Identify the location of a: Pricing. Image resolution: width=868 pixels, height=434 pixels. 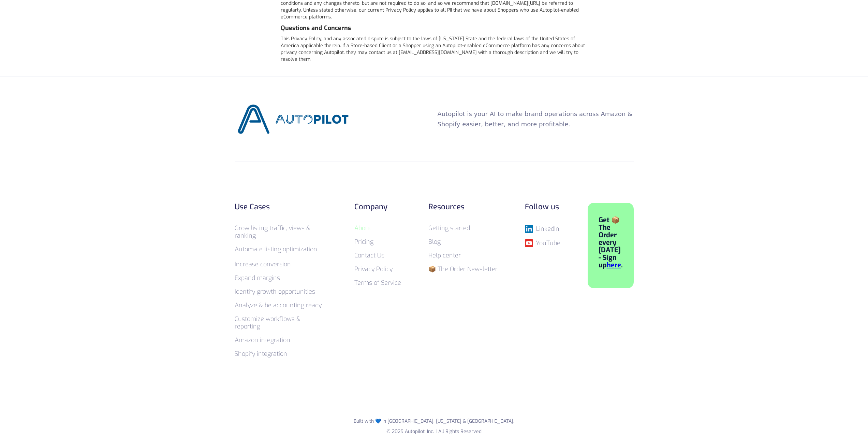
(364, 242).